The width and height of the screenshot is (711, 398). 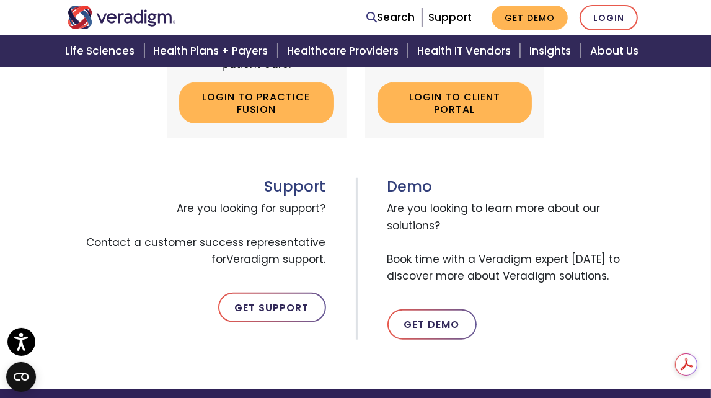 I want to click on a: Get Support, so click(x=272, y=307).